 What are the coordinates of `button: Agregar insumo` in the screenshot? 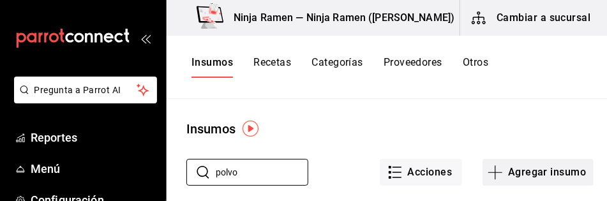 It's located at (538, 172).